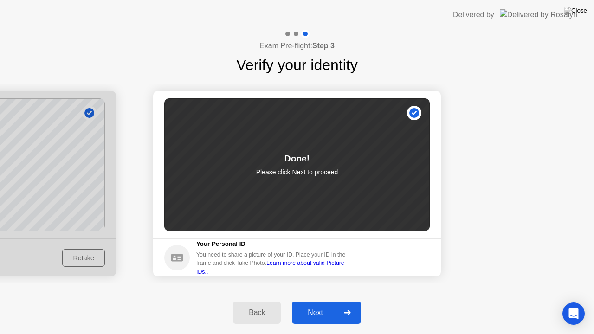 The height and width of the screenshot is (334, 594). I want to click on div: Delivered by, so click(473, 15).